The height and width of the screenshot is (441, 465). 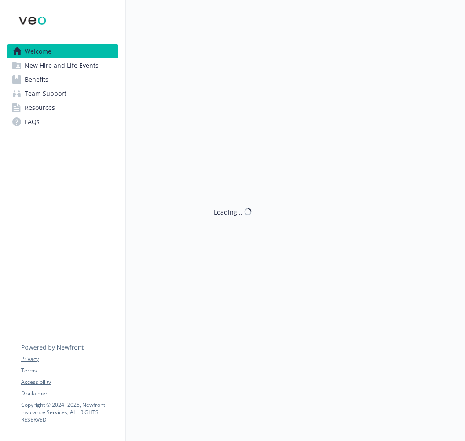 What do you see at coordinates (70, 394) in the screenshot?
I see `a: Disclaimer` at bounding box center [70, 394].